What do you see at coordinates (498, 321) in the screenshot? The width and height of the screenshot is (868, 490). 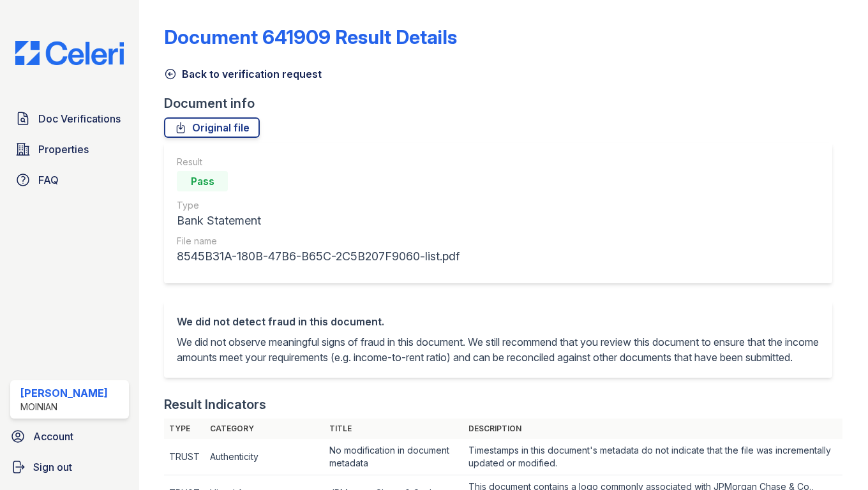 I see `div: We did not detect fraud in this document.` at bounding box center [498, 321].